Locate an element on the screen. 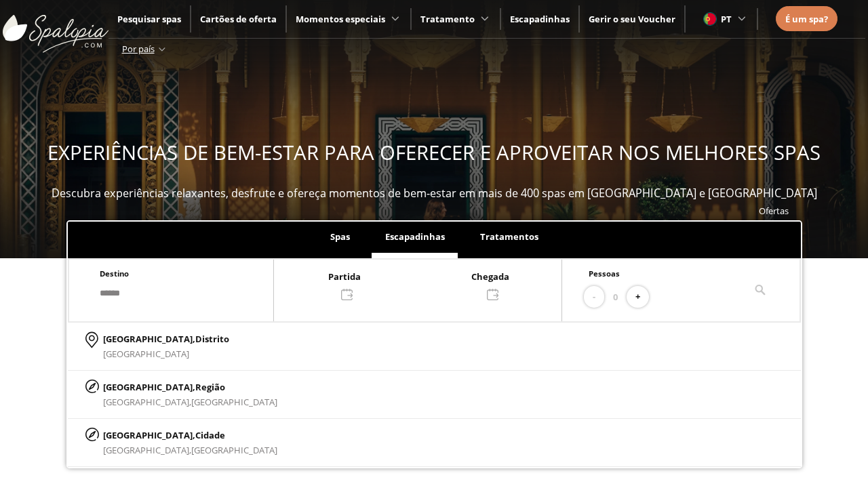 The height and width of the screenshot is (488, 868). span: Por país is located at coordinates (138, 49).